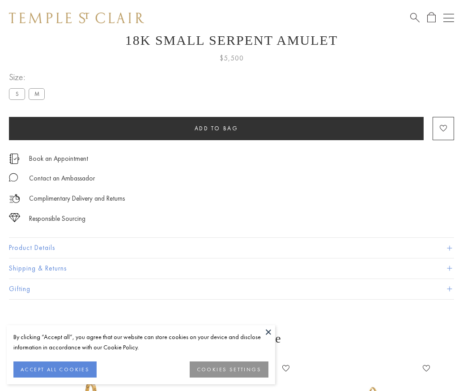 The height and width of the screenshot is (391, 463). I want to click on h1: 18K Small Serpent Amulet, so click(231, 40).